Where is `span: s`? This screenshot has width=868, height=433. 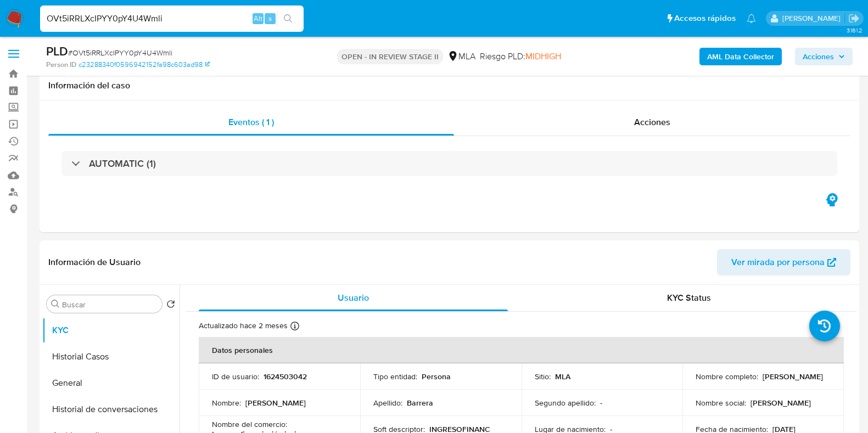
span: s is located at coordinates (270, 18).